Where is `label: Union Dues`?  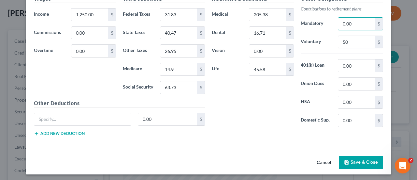
label: Union Dues is located at coordinates (316, 84).